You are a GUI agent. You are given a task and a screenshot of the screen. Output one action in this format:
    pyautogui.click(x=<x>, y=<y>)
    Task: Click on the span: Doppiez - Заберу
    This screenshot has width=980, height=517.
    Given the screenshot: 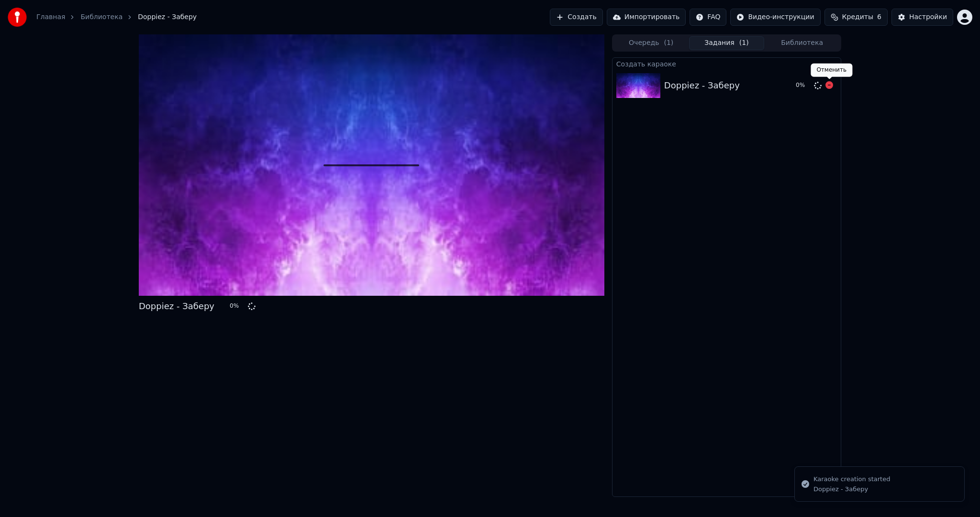 What is the action you would take?
    pyautogui.click(x=167, y=17)
    